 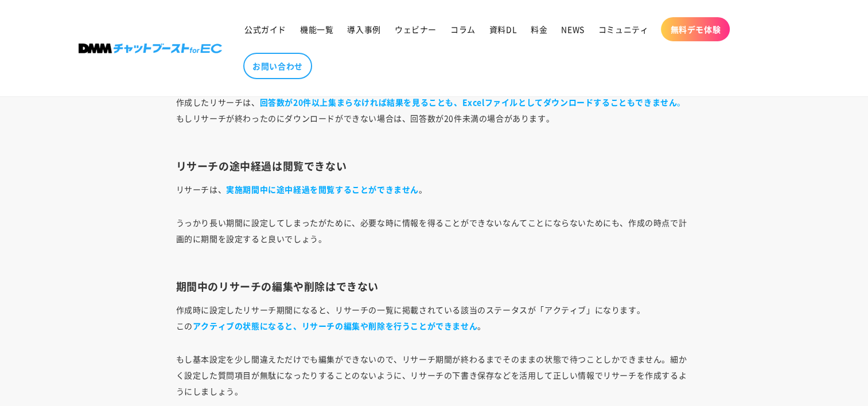 I want to click on strong: 回答数が20件以上集まらなければ結果を見ることも、Excelファイルとしてダウンロードすることもできません, so click(x=469, y=102).